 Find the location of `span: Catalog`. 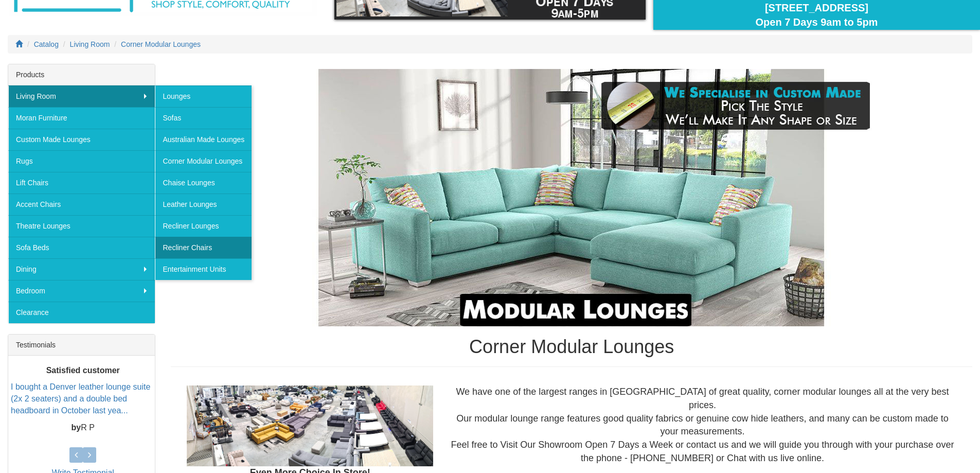

span: Catalog is located at coordinates (46, 44).